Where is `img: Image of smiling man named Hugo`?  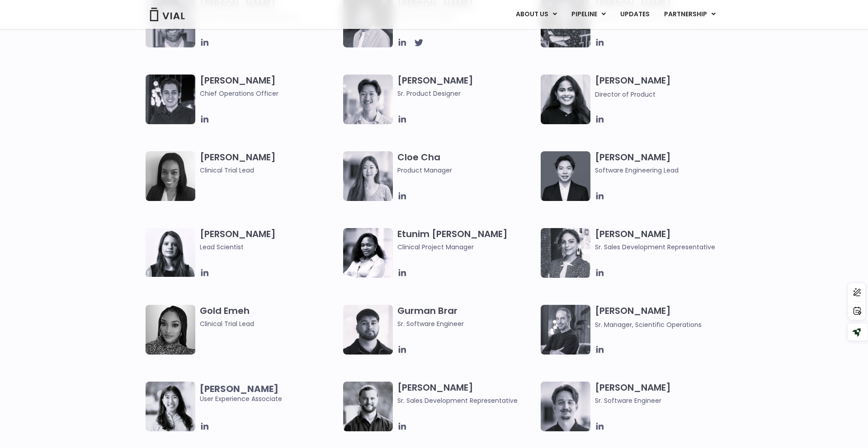 img: Image of smiling man named Hugo is located at coordinates (368, 407).